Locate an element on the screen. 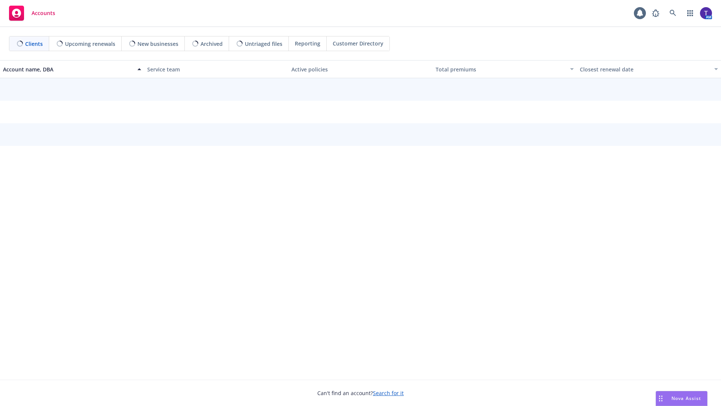 The height and width of the screenshot is (406, 721). span: Reporting is located at coordinates (308, 43).